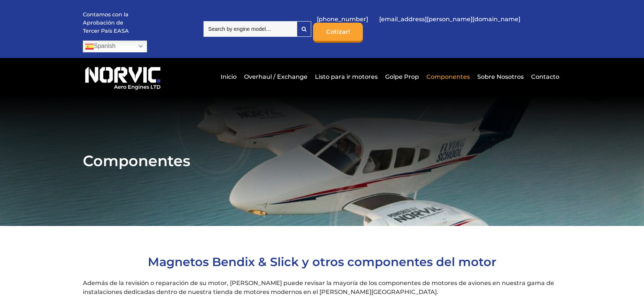 This screenshot has height=304, width=644. What do you see at coordinates (228, 77) in the screenshot?
I see `a: Inicio` at bounding box center [228, 77].